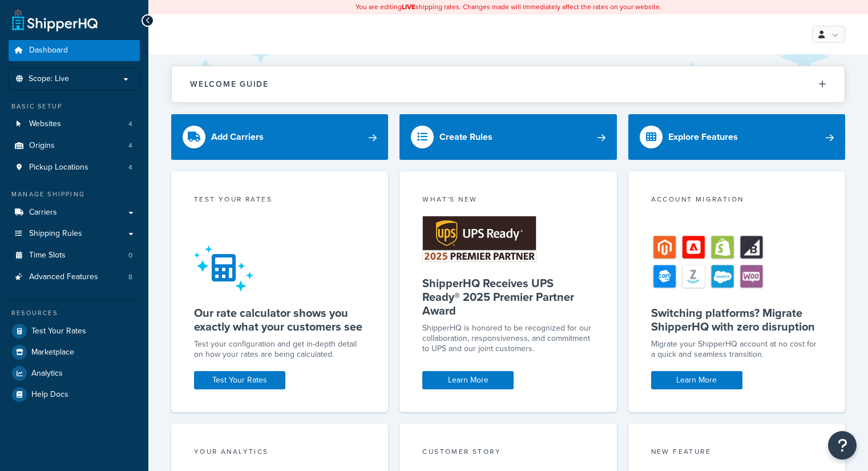  Describe the element at coordinates (408, 7) in the screenshot. I see `b: LIVE` at that location.